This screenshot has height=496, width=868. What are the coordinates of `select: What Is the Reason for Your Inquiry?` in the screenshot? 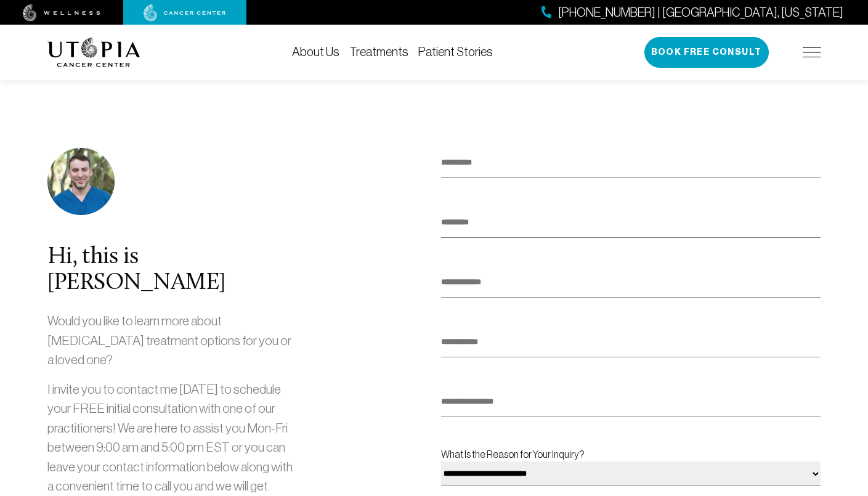 It's located at (631, 474).